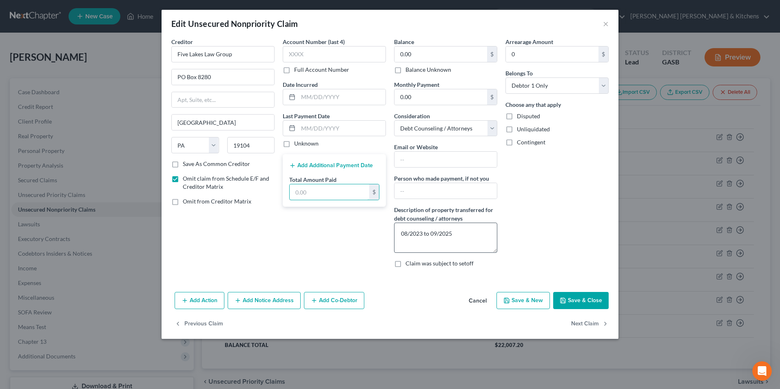 This screenshot has width=780, height=389. Describe the element at coordinates (331, 166) in the screenshot. I see `button: Add Additional Payment Date` at that location.